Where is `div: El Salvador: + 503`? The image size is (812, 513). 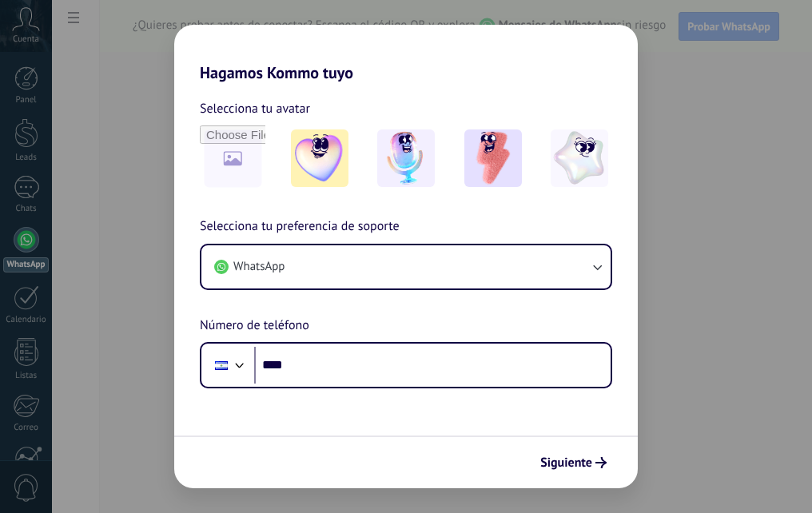
div: El Salvador: + 503 is located at coordinates (221, 366).